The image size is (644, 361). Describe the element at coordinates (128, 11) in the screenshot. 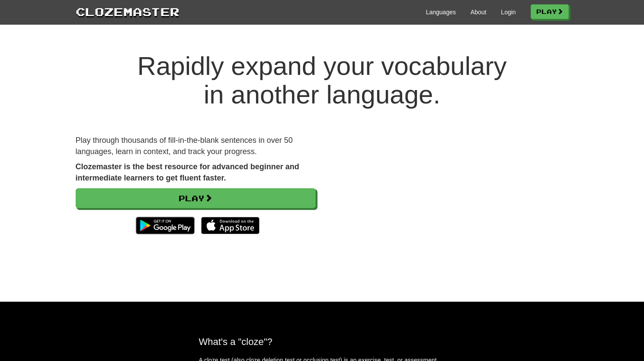

I see `a: Clozemaster` at that location.